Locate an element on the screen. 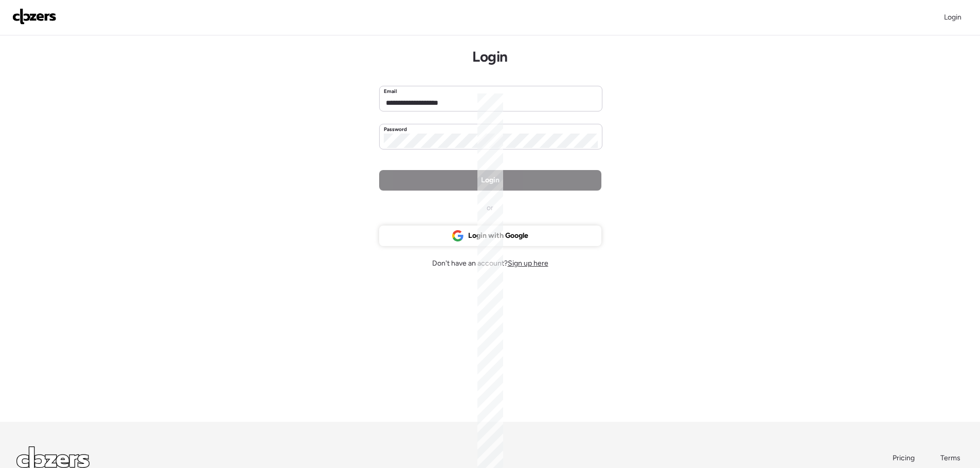 The width and height of the screenshot is (980, 468). span: Don't have an account? is located at coordinates (490, 264).